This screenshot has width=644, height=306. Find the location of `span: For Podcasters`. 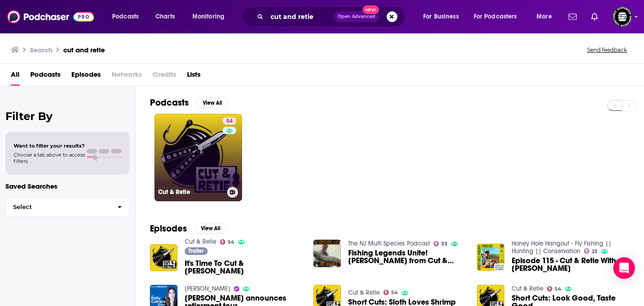

span: For Podcasters is located at coordinates (495, 17).